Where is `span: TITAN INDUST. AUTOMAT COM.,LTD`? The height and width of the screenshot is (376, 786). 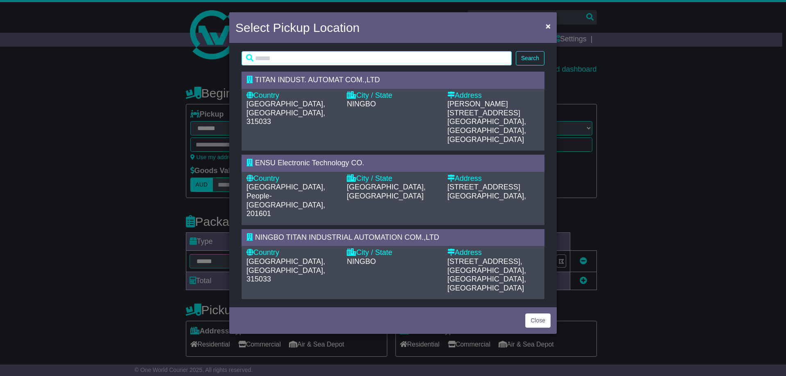 span: TITAN INDUST. AUTOMAT COM.,LTD is located at coordinates (317, 80).